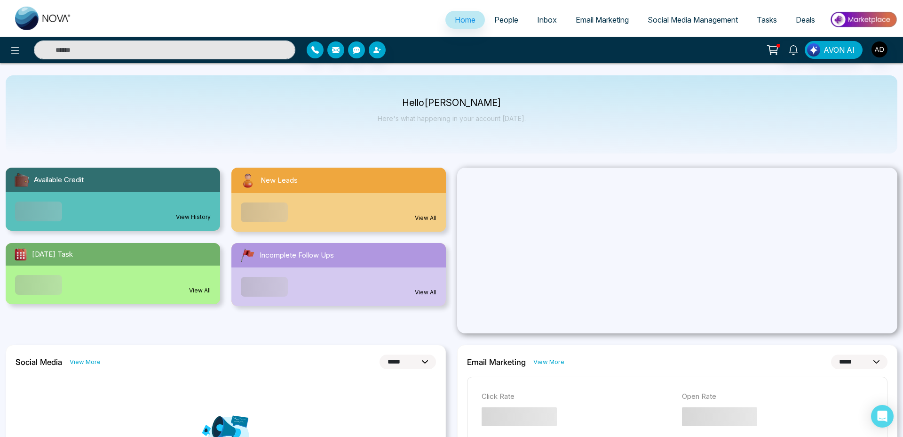  I want to click on span: Deals, so click(805, 20).